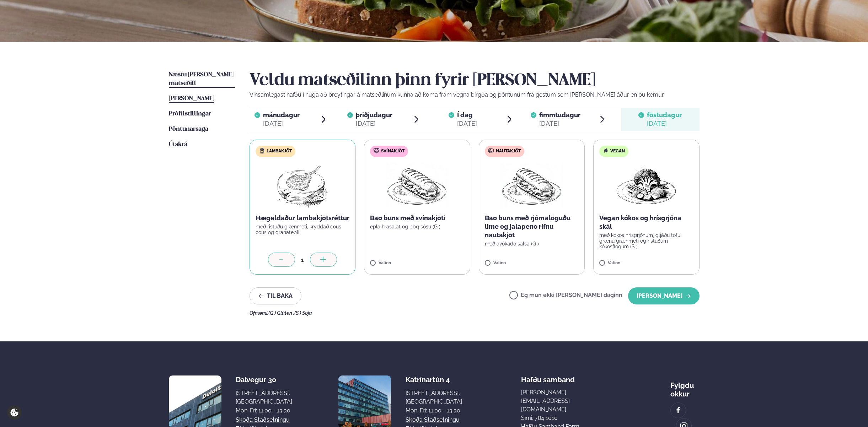 The image size is (868, 427). What do you see at coordinates (262, 151) in the screenshot?
I see `img: Lamb.svg` at bounding box center [262, 151].